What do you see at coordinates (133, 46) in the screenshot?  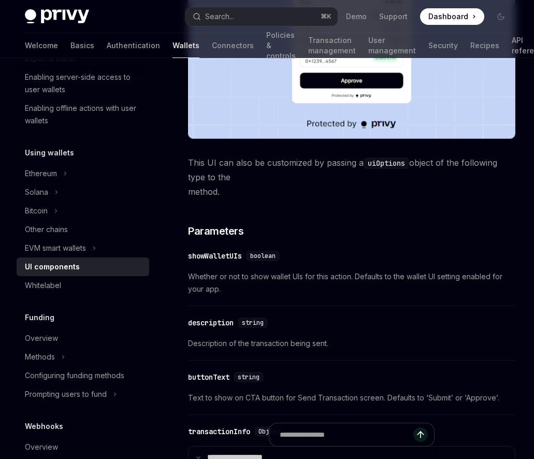 I see `a: Authentication` at bounding box center [133, 46].